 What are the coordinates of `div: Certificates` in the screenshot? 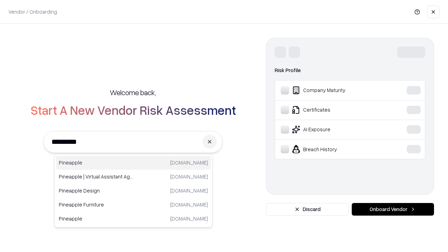 It's located at (333, 110).